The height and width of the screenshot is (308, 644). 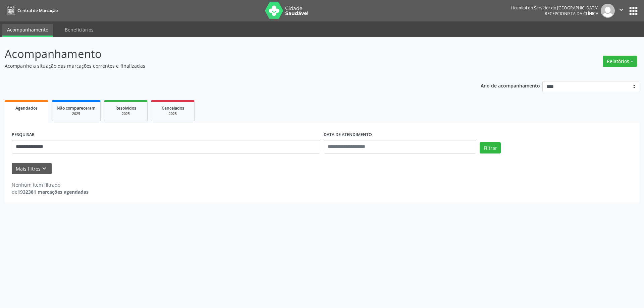 I want to click on label: DATA DE ATENDIMENTO, so click(x=348, y=135).